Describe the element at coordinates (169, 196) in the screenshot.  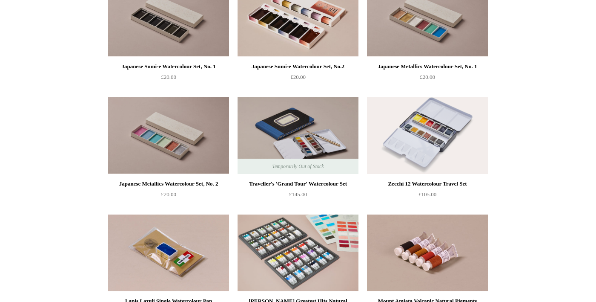
I see `a: Japanese Metallics Watercolour Set, No. 2 £20.00` at that location.